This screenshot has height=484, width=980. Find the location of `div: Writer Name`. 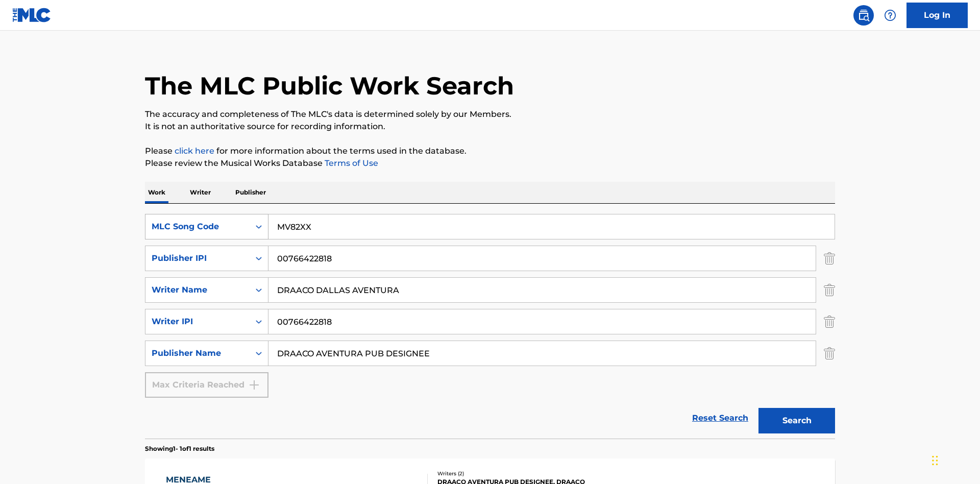

div: Writer Name is located at coordinates (198, 290).